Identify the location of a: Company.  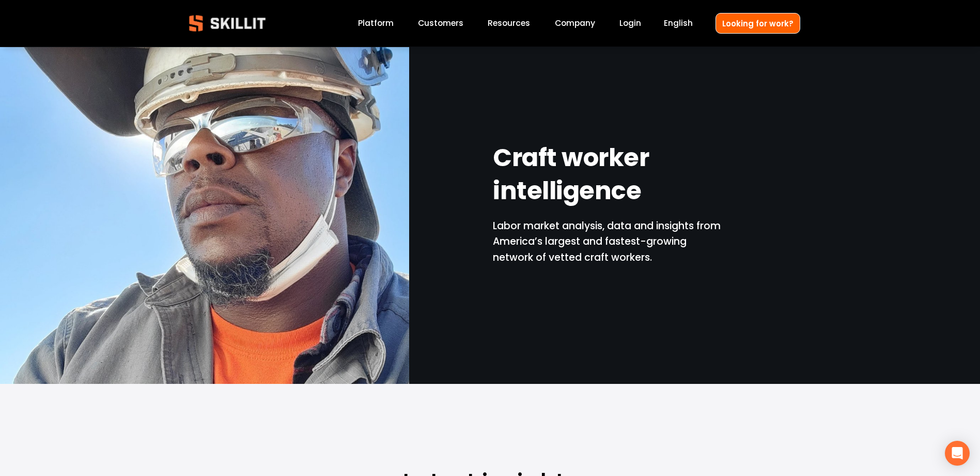
(575, 23).